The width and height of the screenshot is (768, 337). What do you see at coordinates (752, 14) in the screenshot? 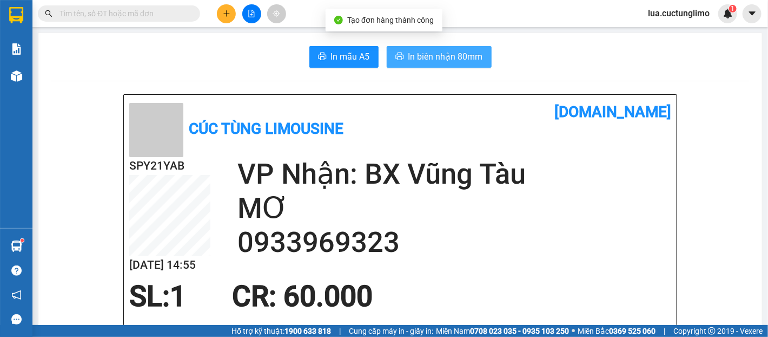
I see `button: caret-down` at bounding box center [752, 14].